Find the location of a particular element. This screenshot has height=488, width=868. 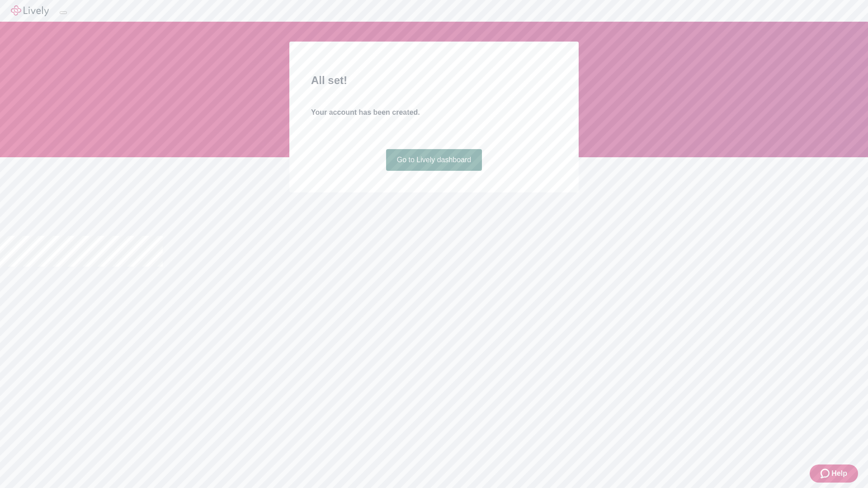

button: Log out is located at coordinates (63, 13).